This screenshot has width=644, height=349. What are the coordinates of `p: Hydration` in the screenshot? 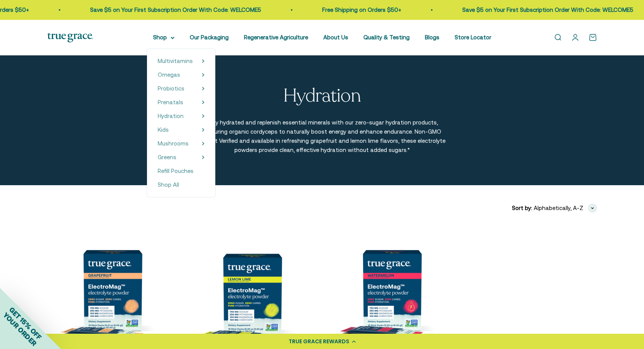 It's located at (322, 96).